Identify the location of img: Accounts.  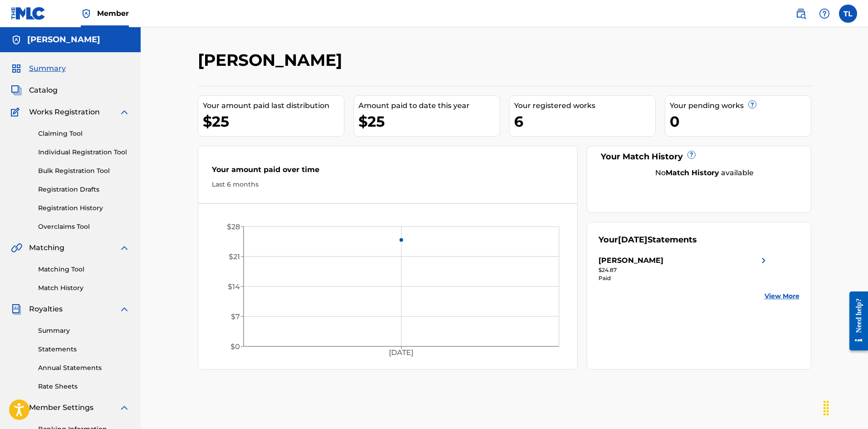
(16, 40).